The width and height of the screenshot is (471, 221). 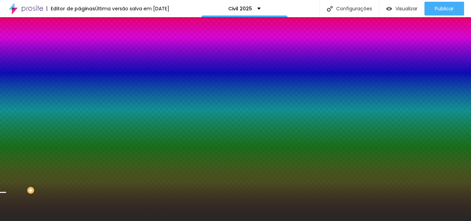 I want to click on button: Publicar, so click(x=444, y=9).